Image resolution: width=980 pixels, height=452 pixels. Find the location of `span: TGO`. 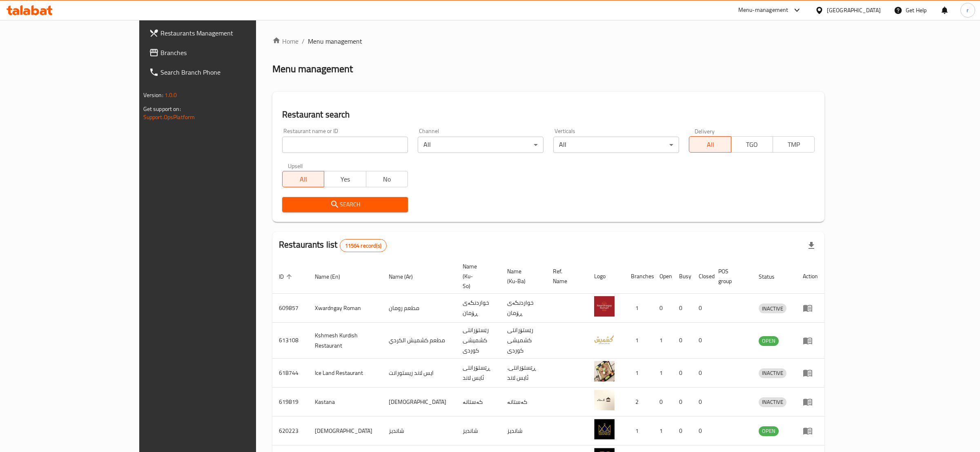

span: TGO is located at coordinates (752, 145).